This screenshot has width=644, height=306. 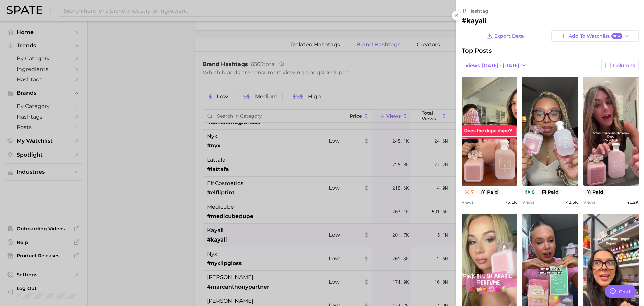 I want to click on button: Columns, so click(x=620, y=65).